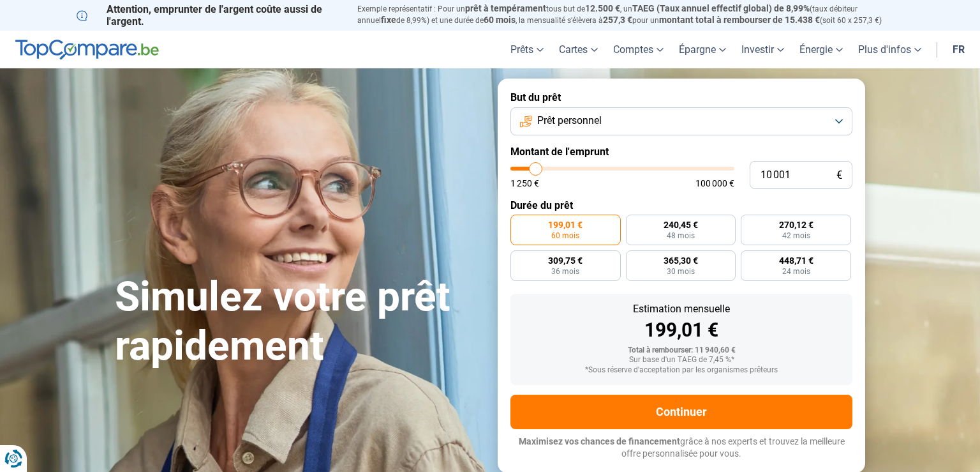  I want to click on a: Comptes, so click(638, 49).